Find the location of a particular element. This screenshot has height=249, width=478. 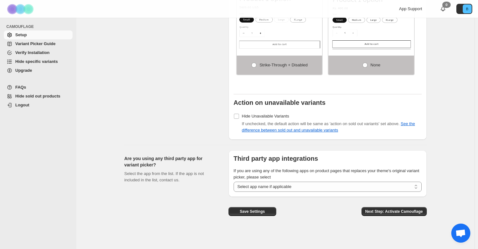

b: Third party app integrations is located at coordinates (276, 159).